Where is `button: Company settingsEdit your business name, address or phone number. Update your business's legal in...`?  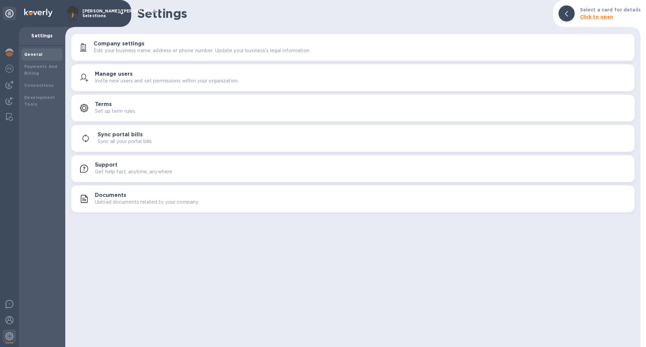 button: Company settingsEdit your business name, address or phone number. Update your business's legal in... is located at coordinates (353, 47).